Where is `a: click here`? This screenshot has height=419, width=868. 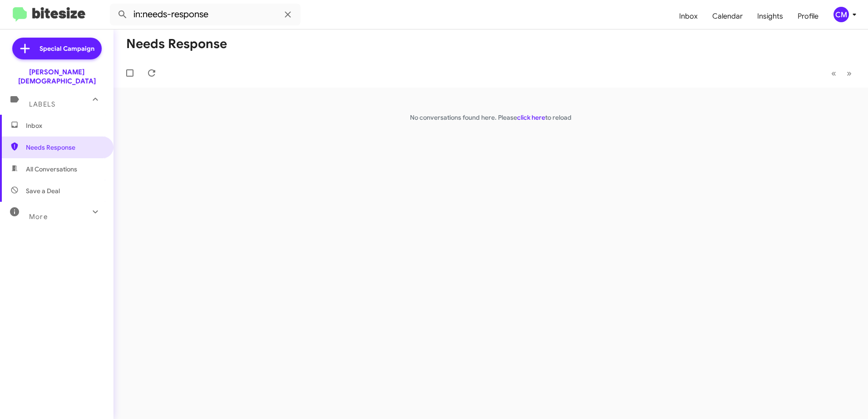 a: click here is located at coordinates (531, 117).